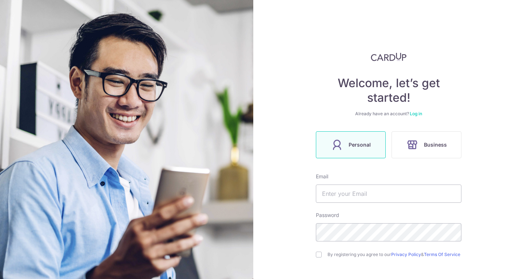 This screenshot has height=279, width=524. What do you see at coordinates (435, 145) in the screenshot?
I see `span: Business` at bounding box center [435, 145].